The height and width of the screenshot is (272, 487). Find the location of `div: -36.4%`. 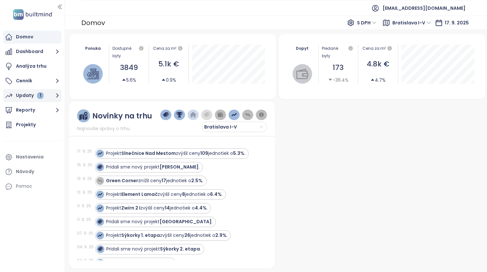

div: -36.4% is located at coordinates (338, 80).